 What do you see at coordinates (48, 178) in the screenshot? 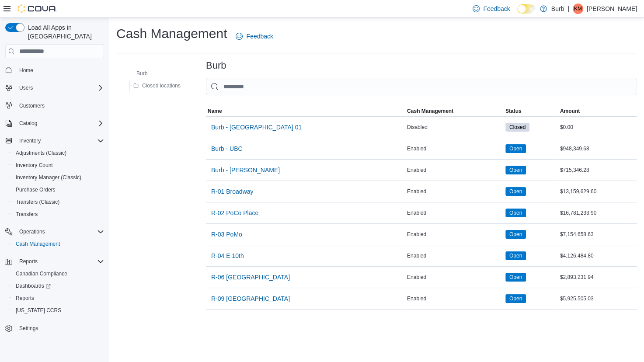
I see `a: Inventory Manager (Classic)` at bounding box center [48, 178].